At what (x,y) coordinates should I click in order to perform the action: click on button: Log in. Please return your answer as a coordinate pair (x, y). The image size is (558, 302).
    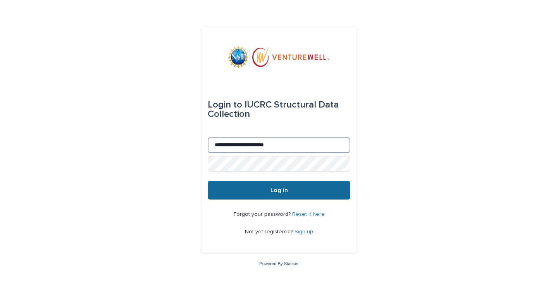
    Looking at the image, I should click on (279, 190).